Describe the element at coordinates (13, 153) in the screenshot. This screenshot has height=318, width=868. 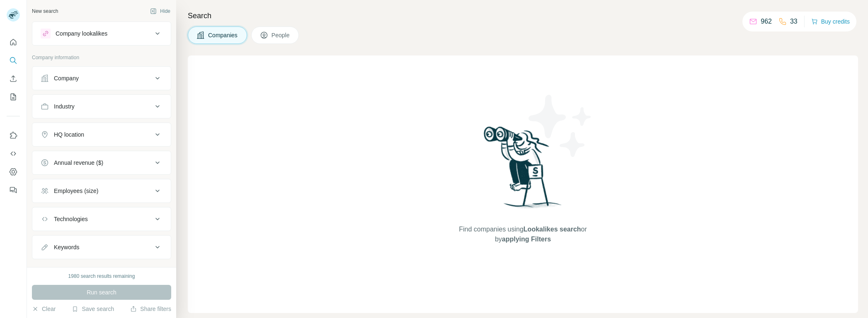
I see `button: Use Surfe API` at that location.